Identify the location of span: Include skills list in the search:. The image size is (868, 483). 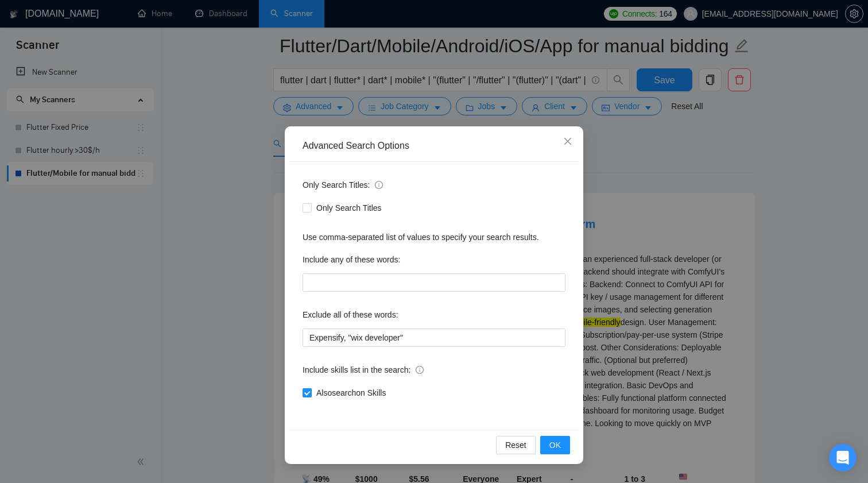
(363, 370).